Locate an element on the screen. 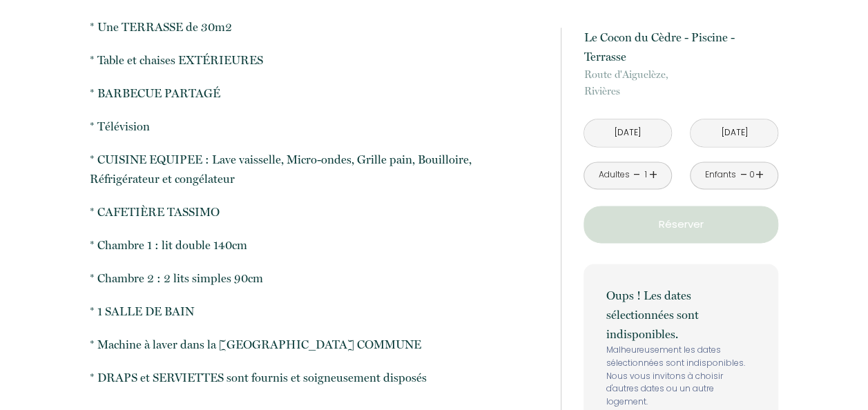  button: Réserver is located at coordinates (681, 224).